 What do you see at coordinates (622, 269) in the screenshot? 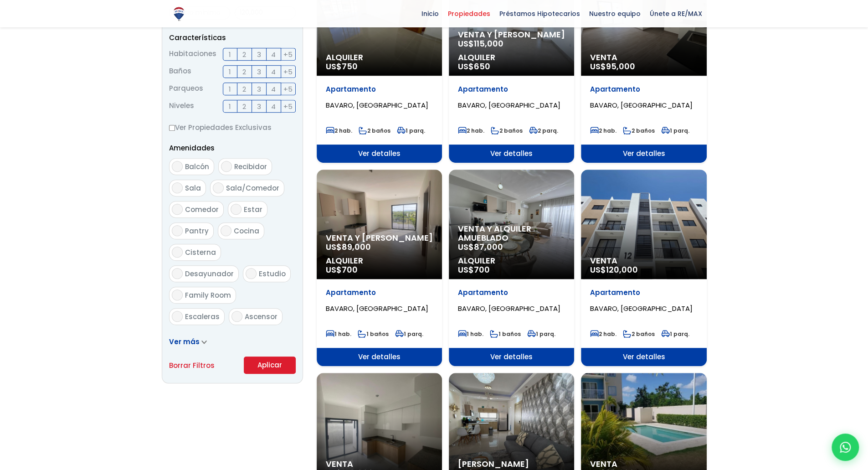
I see `span: 120,000` at bounding box center [622, 269].